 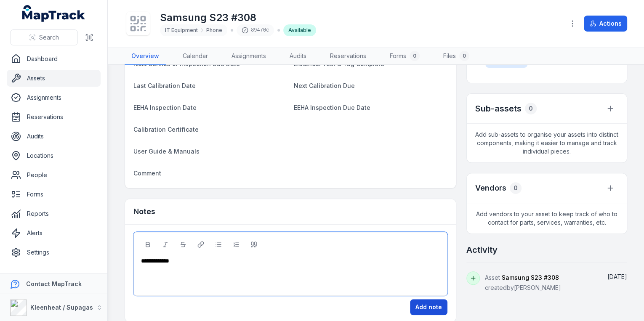 I want to click on button: Blockquote, so click(x=254, y=244).